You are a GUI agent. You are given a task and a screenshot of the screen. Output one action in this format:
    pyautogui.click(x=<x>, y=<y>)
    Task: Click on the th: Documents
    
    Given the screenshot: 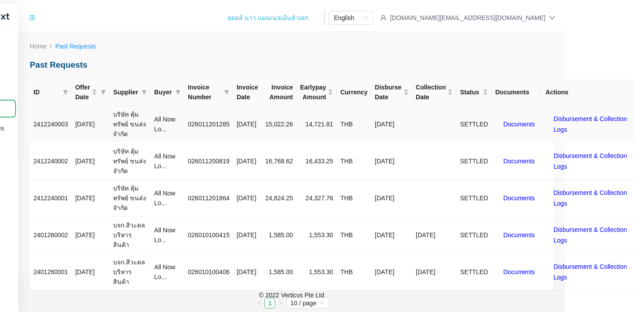 What is the action you would take?
    pyautogui.click(x=517, y=92)
    